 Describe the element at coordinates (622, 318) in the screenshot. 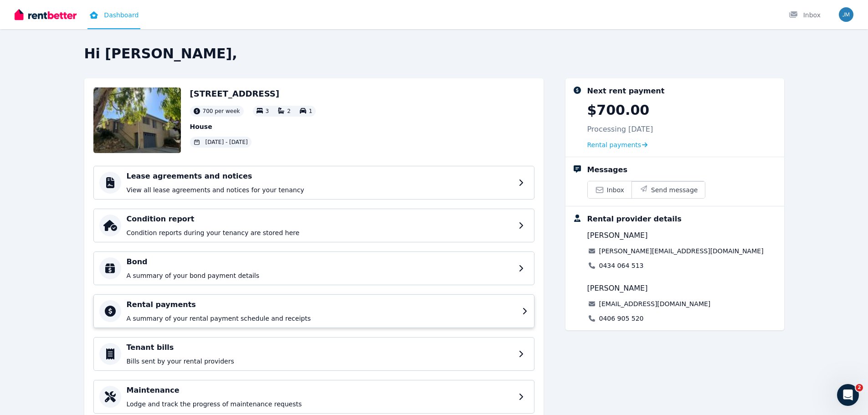

I see `a: 0406 905 520` at that location.